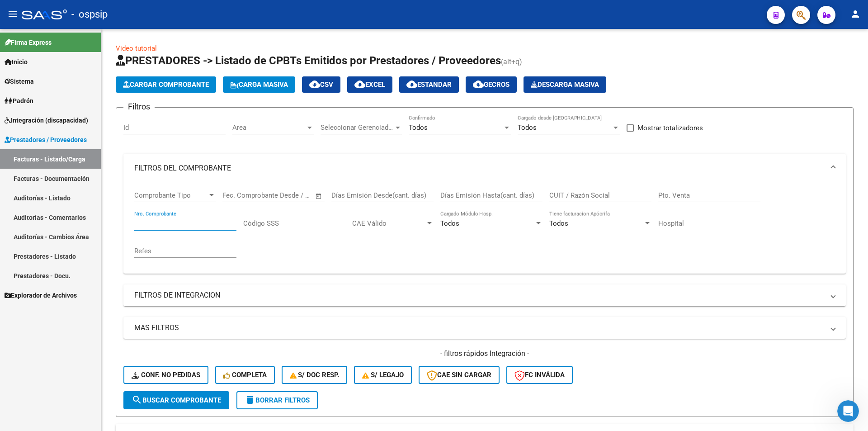  Describe the element at coordinates (321, 85) in the screenshot. I see `span: CSV` at that location.